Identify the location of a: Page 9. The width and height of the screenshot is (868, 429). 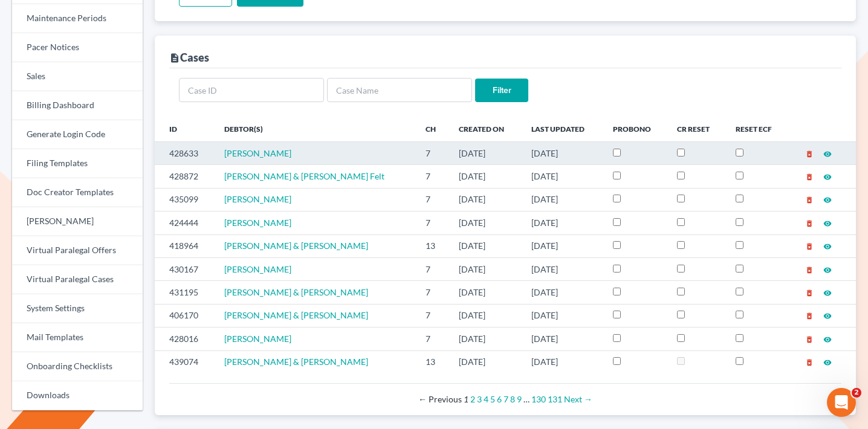
(519, 399).